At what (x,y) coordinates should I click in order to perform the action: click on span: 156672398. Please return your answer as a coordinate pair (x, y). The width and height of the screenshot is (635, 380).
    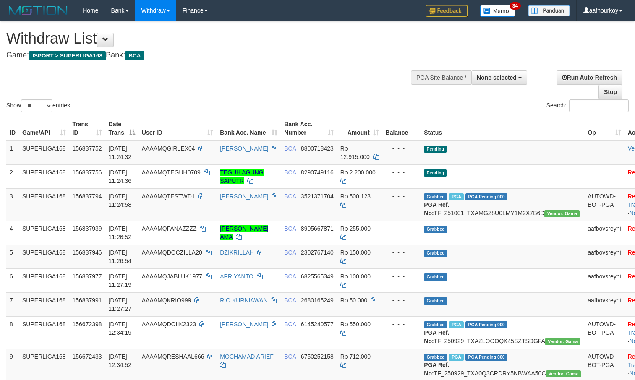
    Looking at the image, I should click on (87, 325).